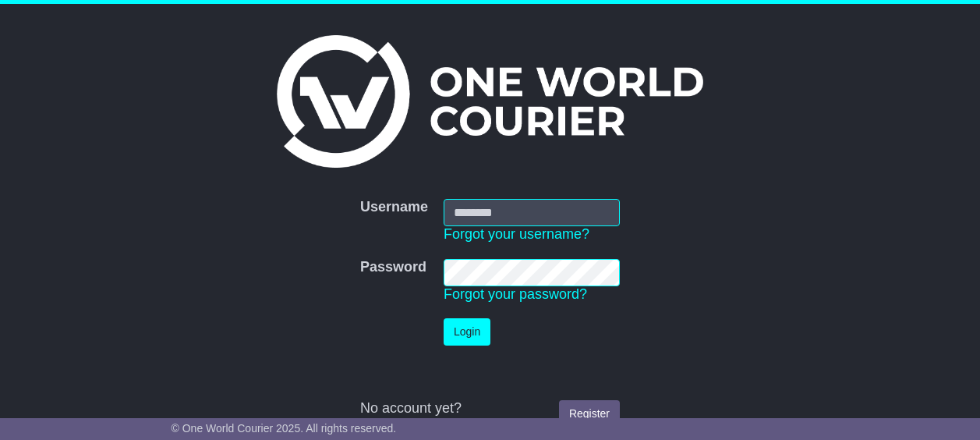  What do you see at coordinates (490, 409) in the screenshot?
I see `div: No account yet?` at bounding box center [490, 409].